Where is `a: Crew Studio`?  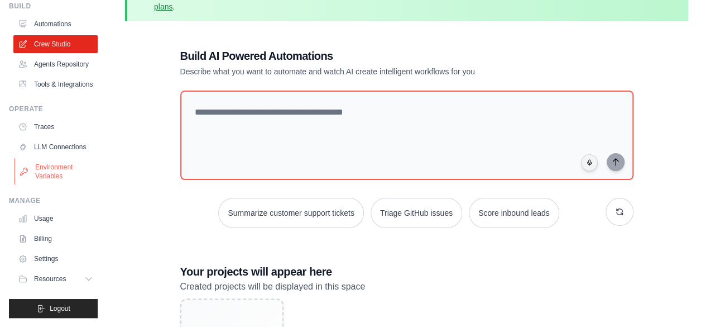 a: Crew Studio is located at coordinates (55, 44).